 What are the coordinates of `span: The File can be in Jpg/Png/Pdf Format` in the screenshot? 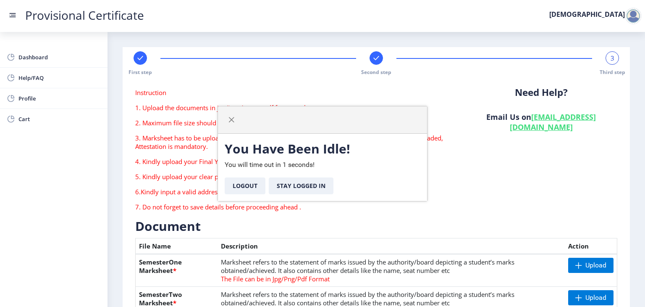 It's located at (275, 278).